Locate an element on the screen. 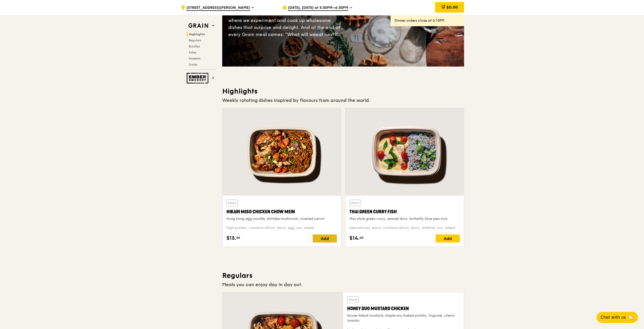  img: Grain web logo is located at coordinates (198, 26).